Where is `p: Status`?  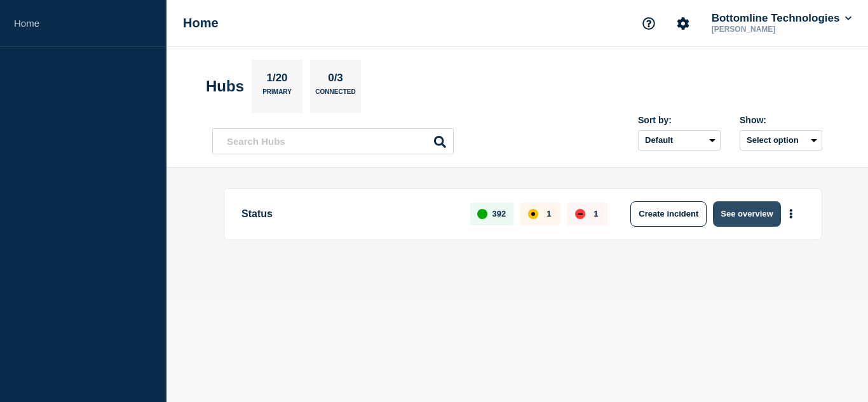
p: Status is located at coordinates (348, 214).